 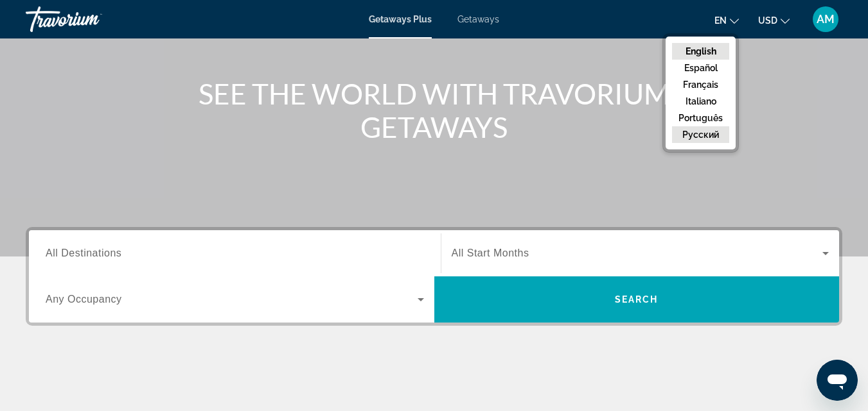 What do you see at coordinates (773, 20) in the screenshot?
I see `button: Change currency` at bounding box center [773, 20].